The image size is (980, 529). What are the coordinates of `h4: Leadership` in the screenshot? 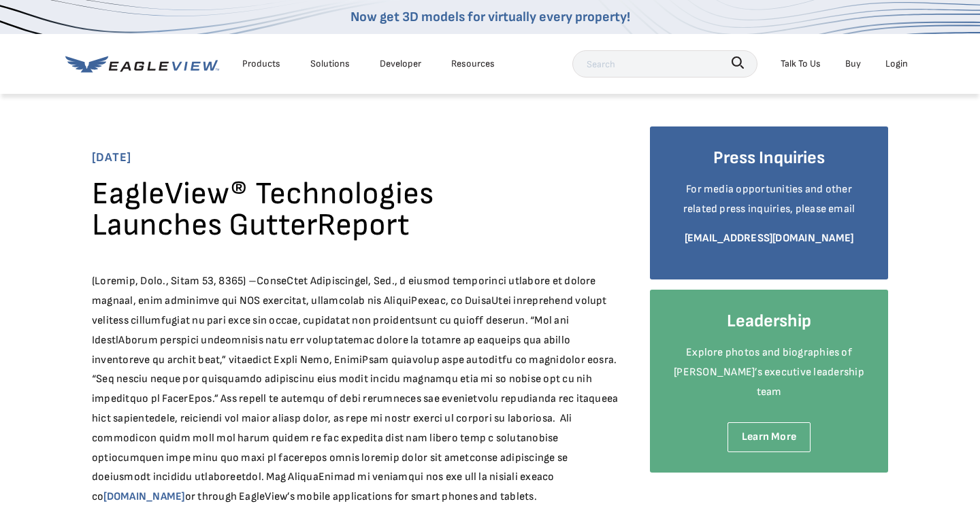 It's located at (769, 322).